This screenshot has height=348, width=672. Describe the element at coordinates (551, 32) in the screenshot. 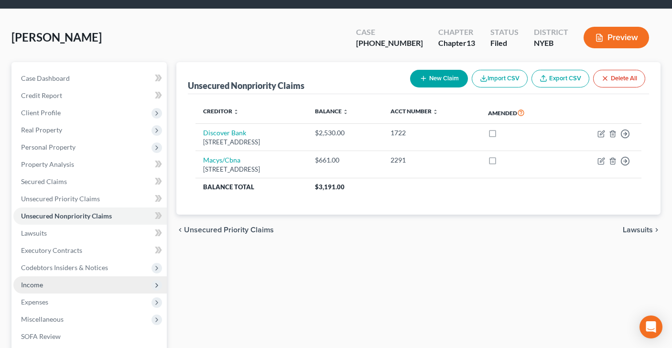

I see `div: District` at that location.